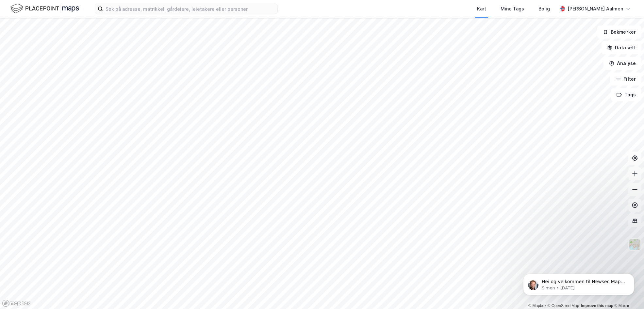 The image size is (644, 309). I want to click on a: Improve this map, so click(597, 306).